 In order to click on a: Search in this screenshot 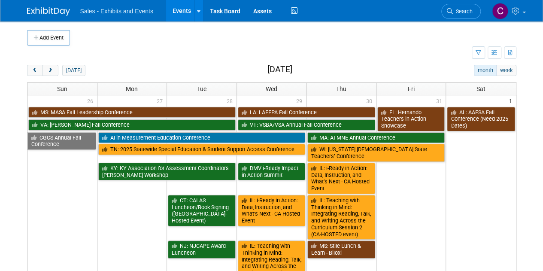, I will do `click(461, 11)`.